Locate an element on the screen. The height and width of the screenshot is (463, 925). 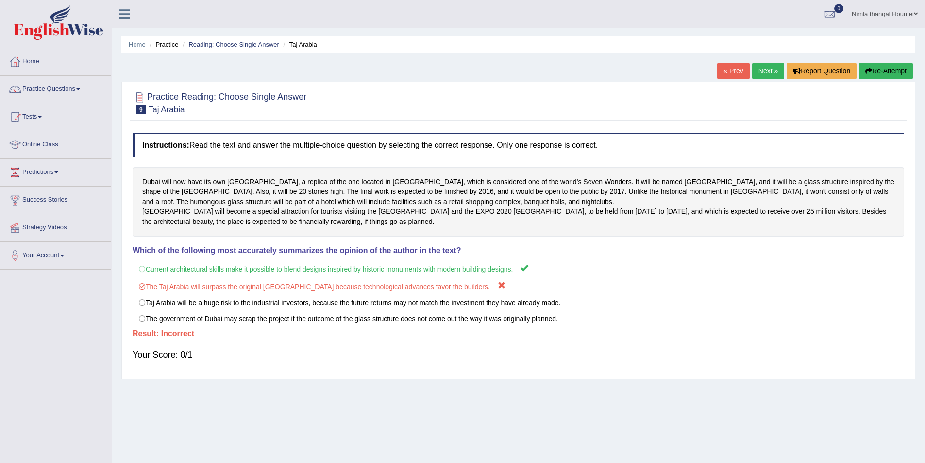
h4: Which of the following most accurately summarizes the opinion of the author in the text? is located at coordinates (518, 251).